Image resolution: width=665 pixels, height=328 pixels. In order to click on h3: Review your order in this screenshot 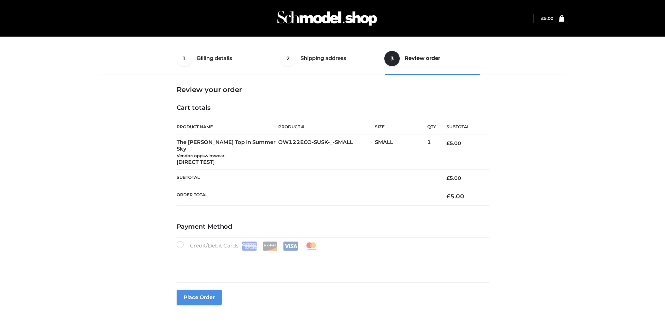, I will do `click(332, 90)`.